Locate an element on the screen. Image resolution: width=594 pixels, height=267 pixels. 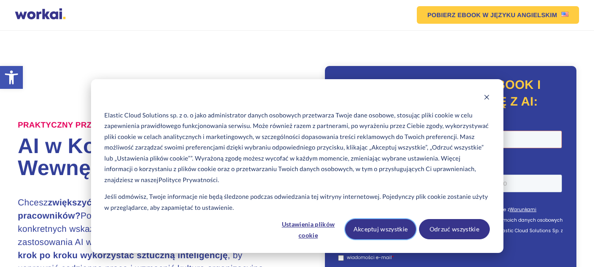
label: Uzupełnij to wymagane pole. is located at coordinates (116, 32).